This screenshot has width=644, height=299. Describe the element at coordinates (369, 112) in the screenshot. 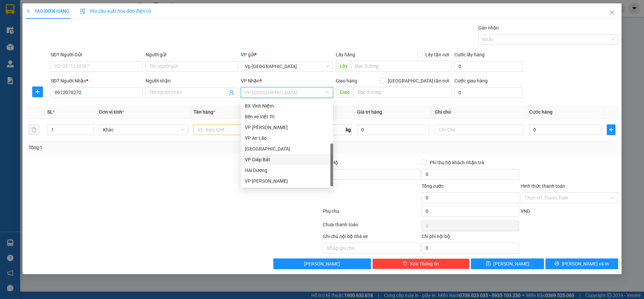

I see `span: Giá trị hàng` at that location.